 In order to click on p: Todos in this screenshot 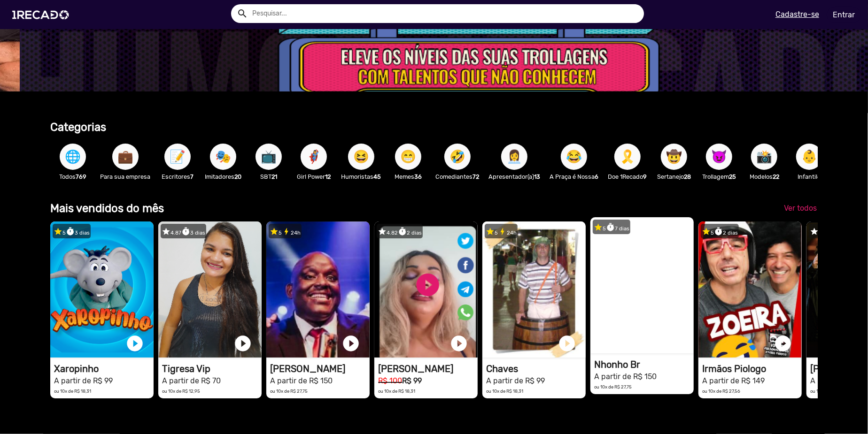, I will do `click(73, 176)`.